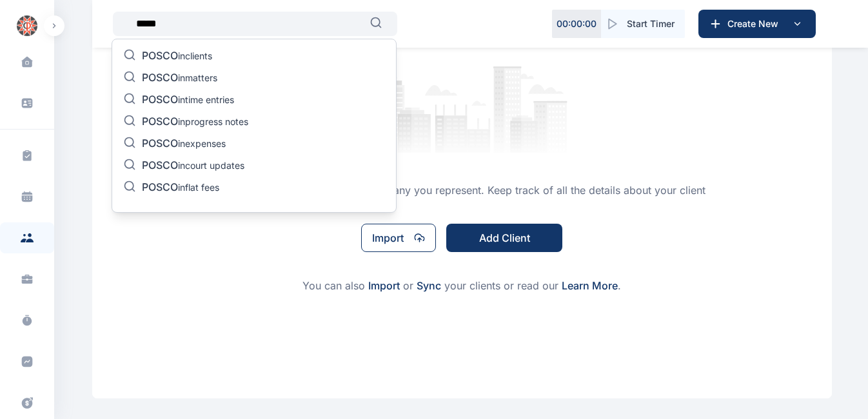 The image size is (868, 419). I want to click on p: in court updates, so click(193, 167).